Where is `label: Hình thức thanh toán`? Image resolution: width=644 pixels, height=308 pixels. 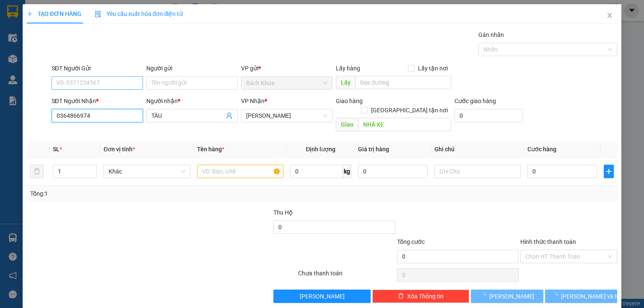
label: Hình thức thanh toán is located at coordinates (548, 242).